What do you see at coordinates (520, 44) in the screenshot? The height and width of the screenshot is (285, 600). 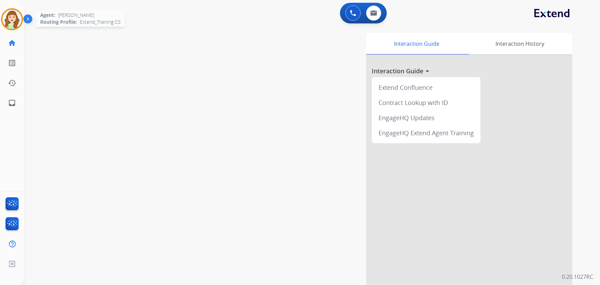 I see `div: Interaction History` at bounding box center [520, 44].